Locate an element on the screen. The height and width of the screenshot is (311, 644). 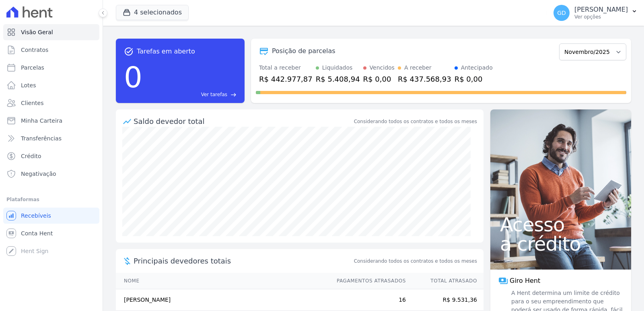
span: Lotes is located at coordinates (29, 85).